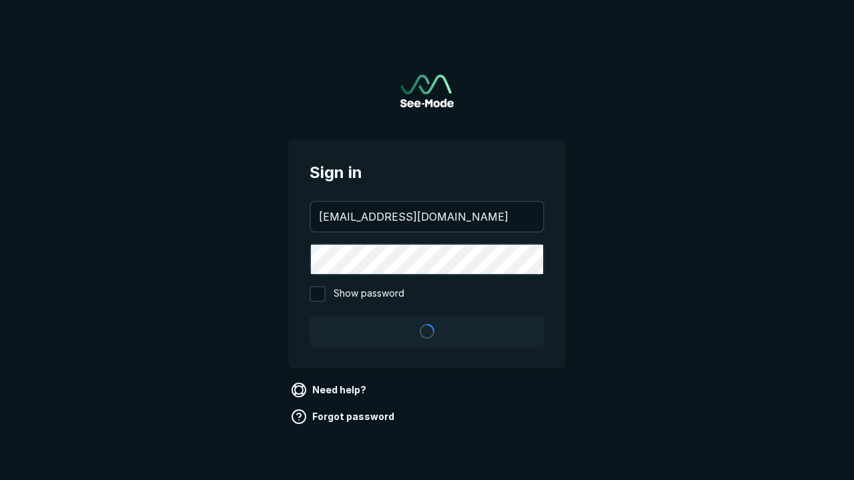 This screenshot has width=854, height=480. I want to click on img: See-Mode Logo, so click(427, 91).